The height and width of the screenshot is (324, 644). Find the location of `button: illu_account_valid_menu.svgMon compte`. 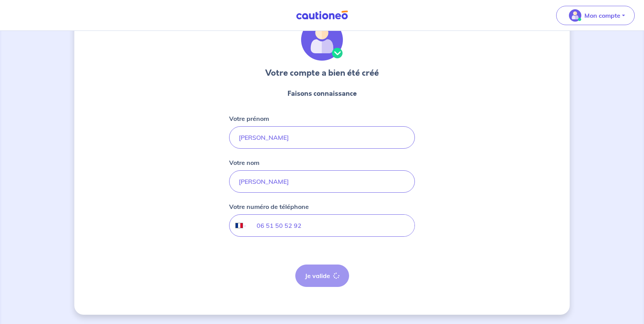

button: illu_account_valid_menu.svgMon compte is located at coordinates (595, 15).